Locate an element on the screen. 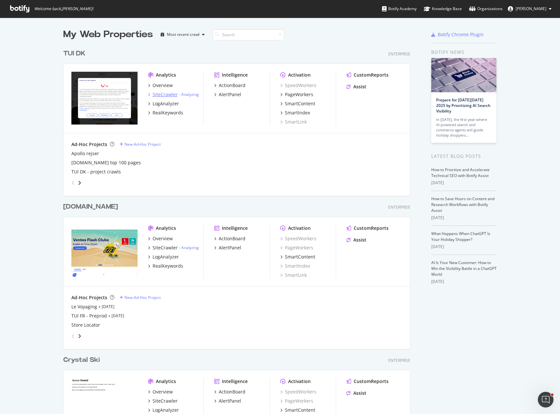 Image resolution: width=560 pixels, height=414 pixels. a: SiteCrawler is located at coordinates (163, 401).